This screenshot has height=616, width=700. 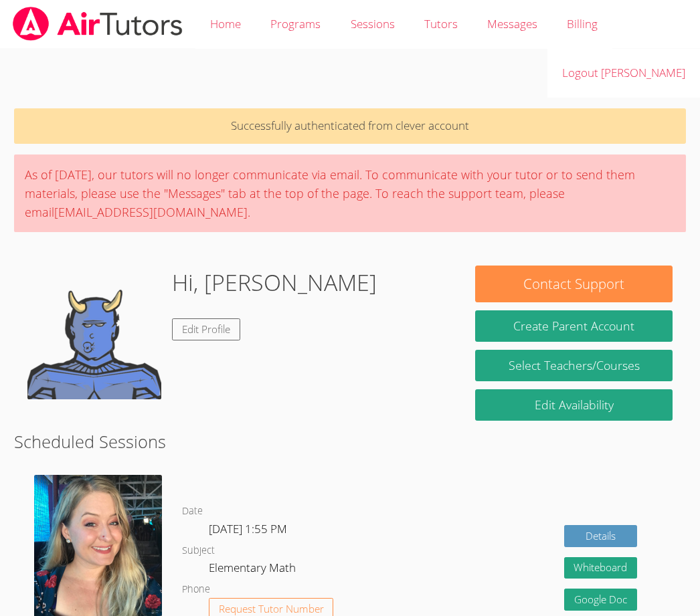 What do you see at coordinates (574, 326) in the screenshot?
I see `button: Create Parent Account` at bounding box center [574, 326].